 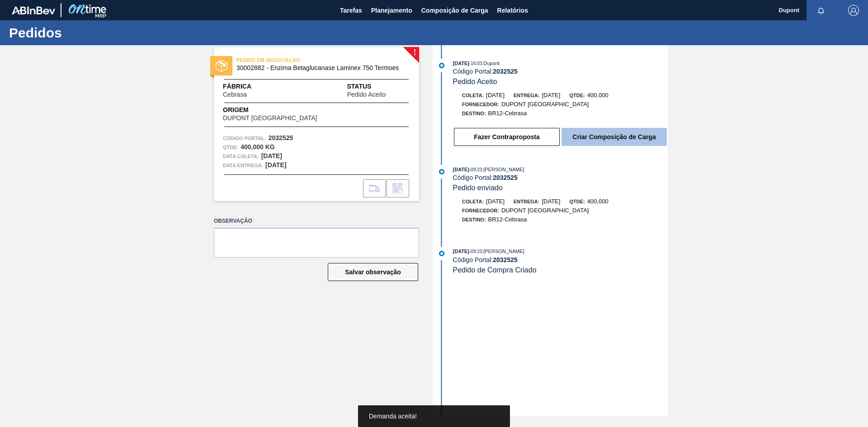 I want to click on span: Planejamento, so click(x=392, y=11).